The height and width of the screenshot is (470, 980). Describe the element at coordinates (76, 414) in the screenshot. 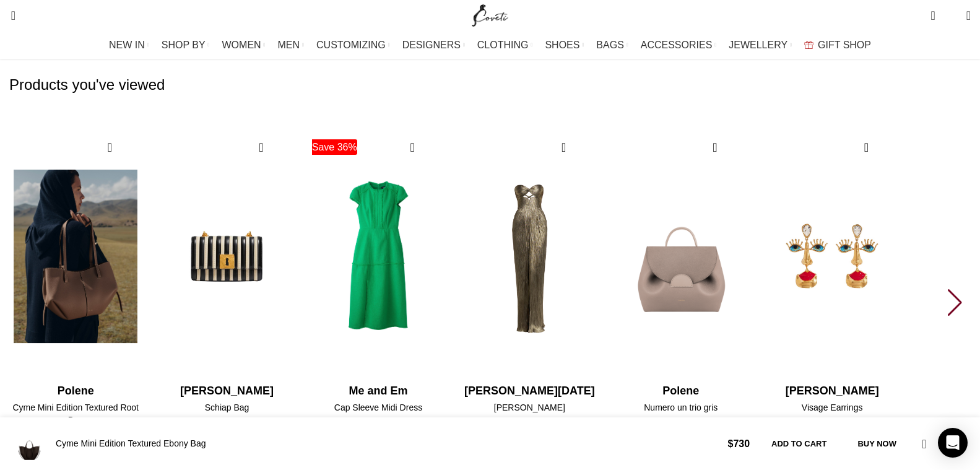

I see `h4: Cyme Mini Edition Textured Root Bag` at that location.